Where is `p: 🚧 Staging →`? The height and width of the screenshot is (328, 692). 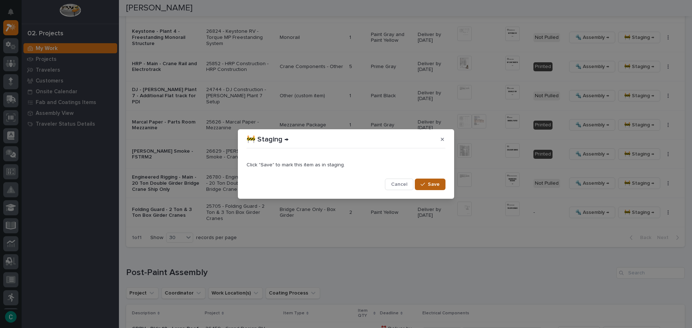 p: 🚧 Staging → is located at coordinates (268, 140).